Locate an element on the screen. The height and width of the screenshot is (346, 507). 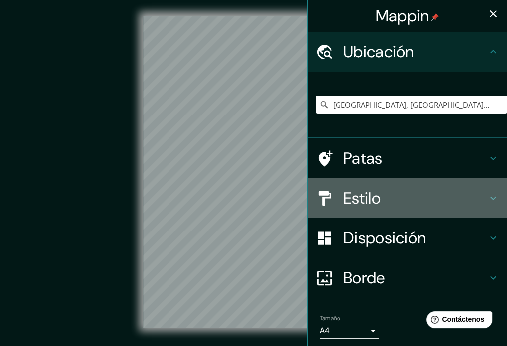
div: Disposición is located at coordinates (407, 238).